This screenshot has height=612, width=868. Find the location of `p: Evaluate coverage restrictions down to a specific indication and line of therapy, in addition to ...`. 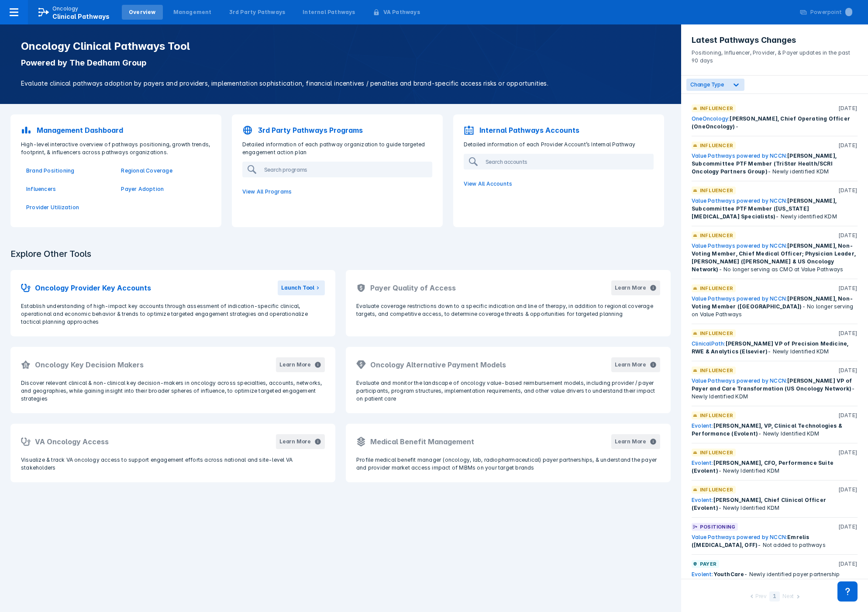

p: Evaluate coverage restrictions down to a specific indication and line of therapy, in addition to ... is located at coordinates (508, 310).